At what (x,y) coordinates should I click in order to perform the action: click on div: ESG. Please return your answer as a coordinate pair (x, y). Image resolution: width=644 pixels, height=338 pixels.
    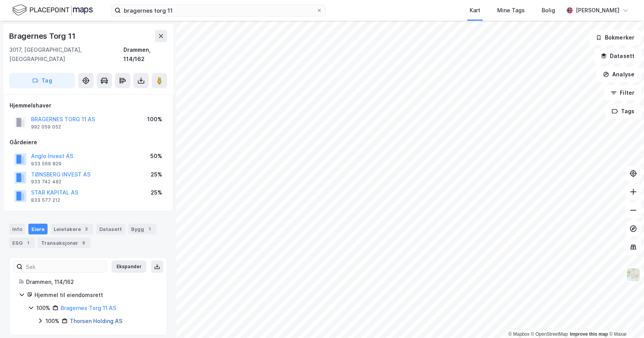
    Looking at the image, I should click on (22, 243).